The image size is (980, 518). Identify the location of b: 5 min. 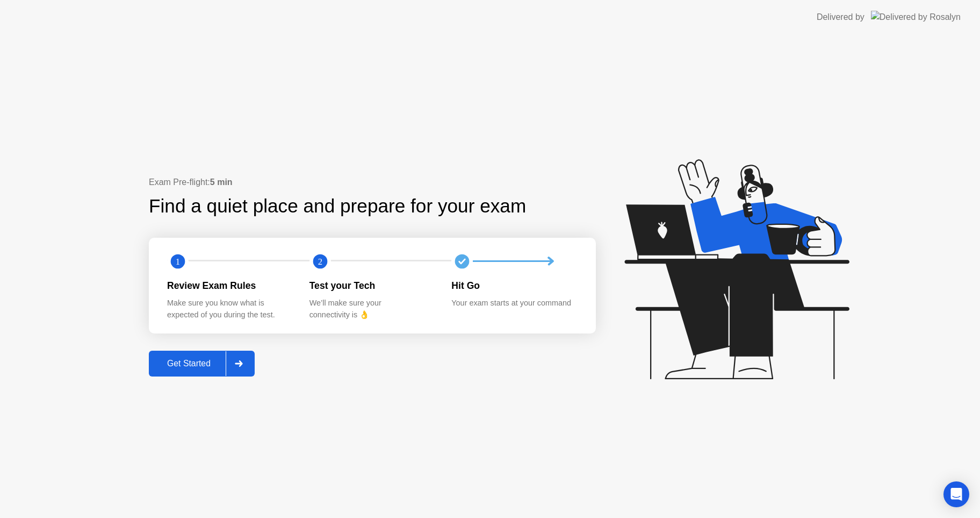
(221, 182).